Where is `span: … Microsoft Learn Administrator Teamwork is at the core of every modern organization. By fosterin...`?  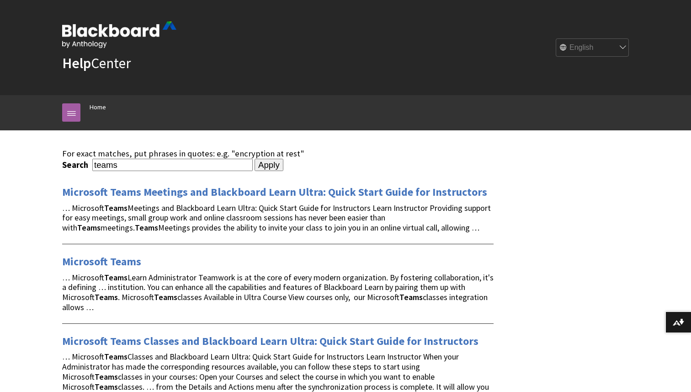
span: … Microsoft Learn Administrator Teamwork is at the core of every modern organization. By fosterin... is located at coordinates (278, 292).